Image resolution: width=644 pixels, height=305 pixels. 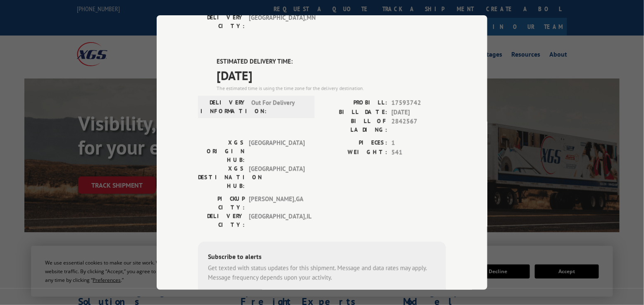 I want to click on label: PIECES:, so click(x=355, y=143).